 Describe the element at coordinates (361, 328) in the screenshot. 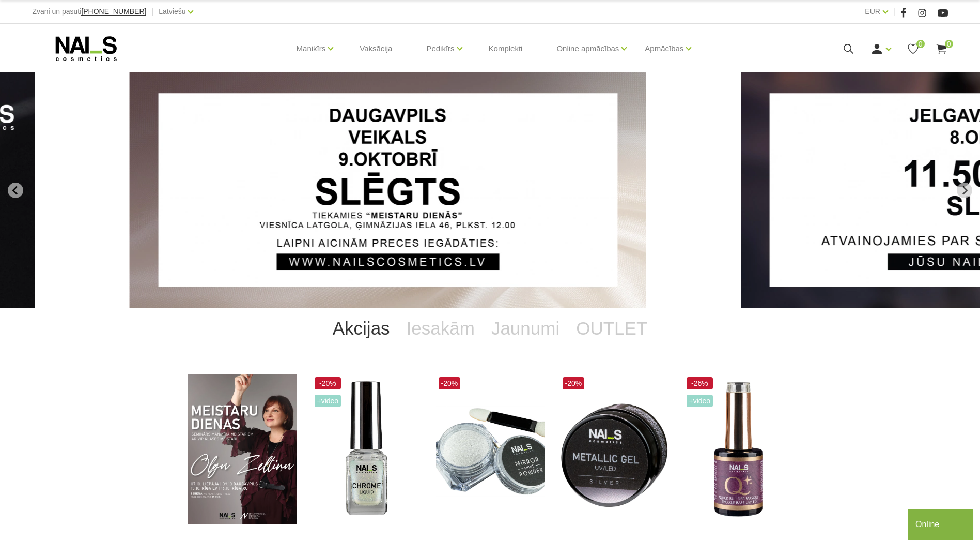

I see `a: Akcijas` at that location.